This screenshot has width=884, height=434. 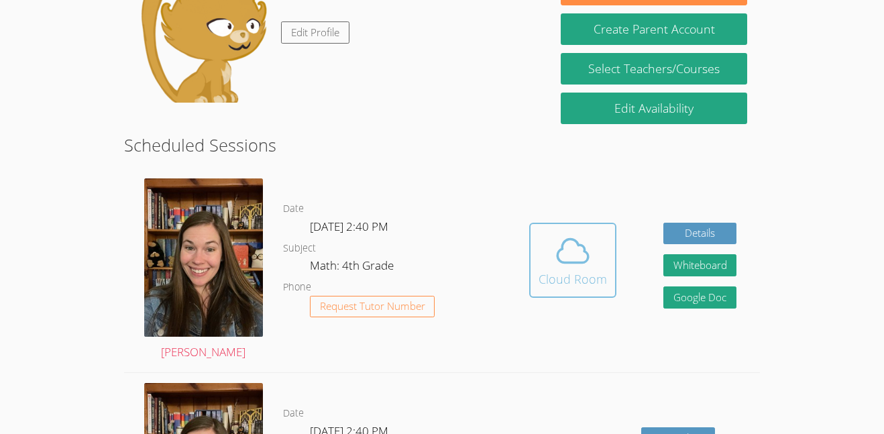 What do you see at coordinates (700, 233) in the screenshot?
I see `a: Details` at bounding box center [700, 233].